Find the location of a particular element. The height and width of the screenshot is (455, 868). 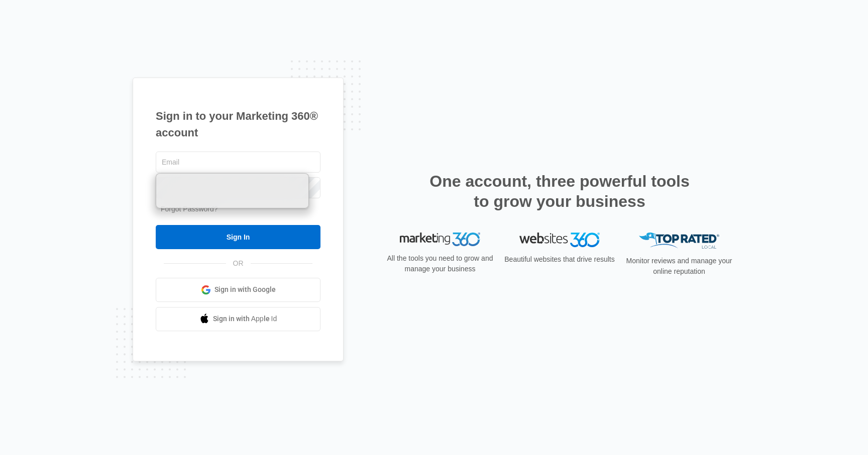

a: Sign in with Apple Id is located at coordinates (238, 319).